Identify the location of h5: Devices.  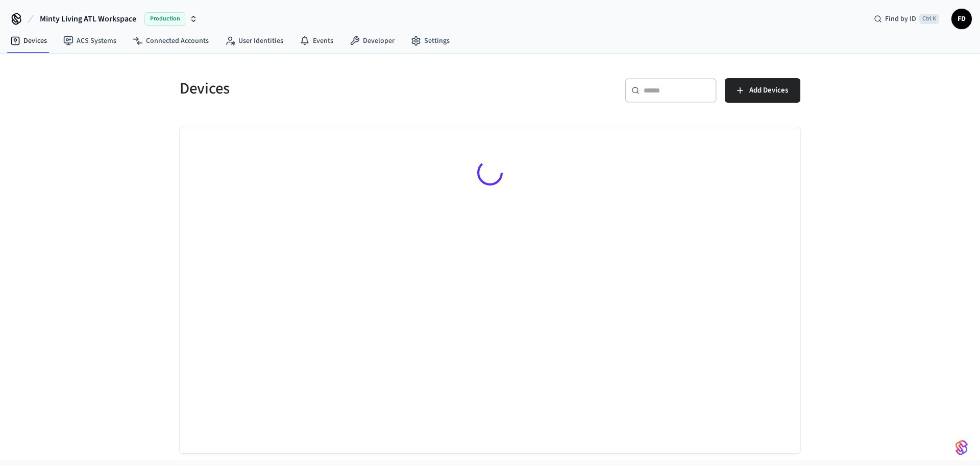
(332, 88).